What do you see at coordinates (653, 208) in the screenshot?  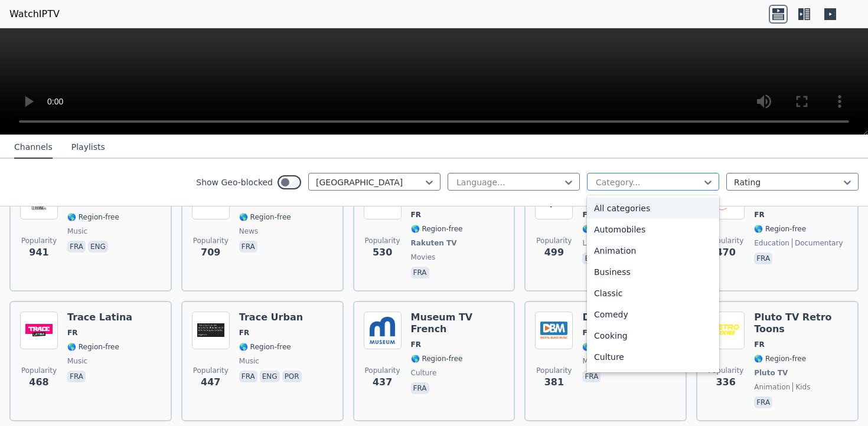 I see `div: All categories` at bounding box center [653, 208].